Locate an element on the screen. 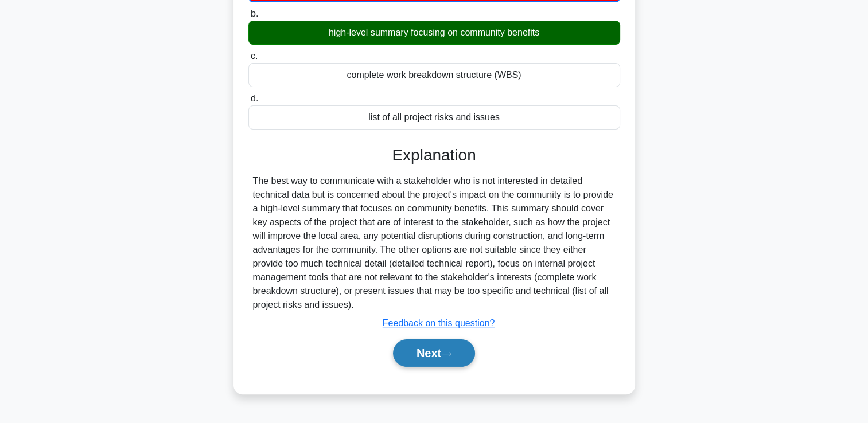 The image size is (868, 423). div: list of all project risks and issues is located at coordinates (434, 117).